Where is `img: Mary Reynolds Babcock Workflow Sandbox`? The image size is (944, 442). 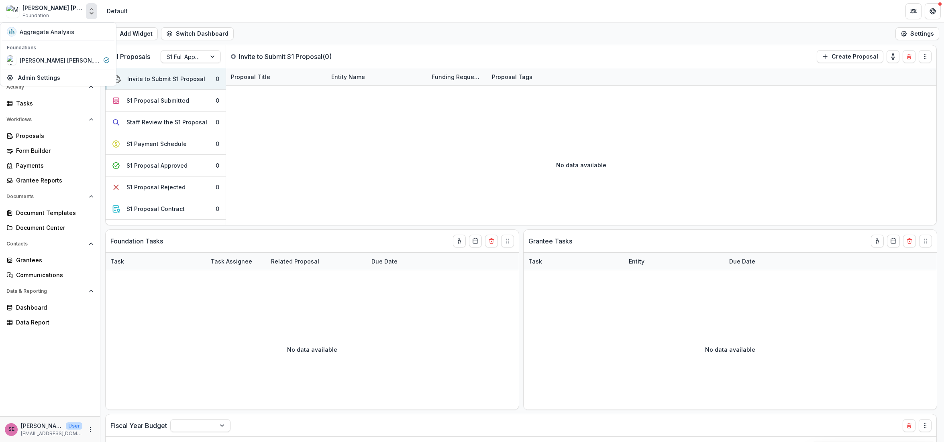
img: Mary Reynolds Babcock Workflow Sandbox is located at coordinates (13, 11).